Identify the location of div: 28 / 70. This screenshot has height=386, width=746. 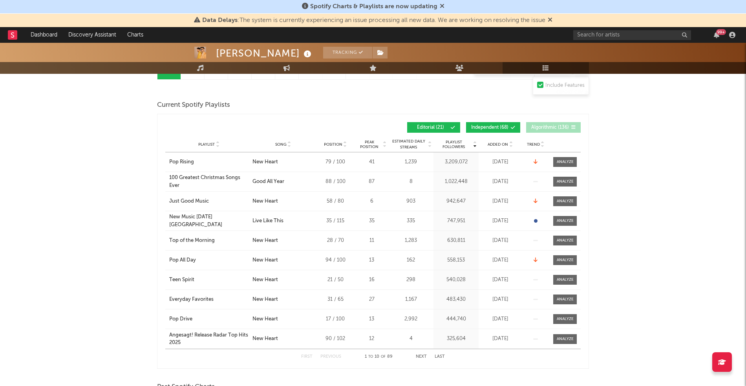
(335, 241).